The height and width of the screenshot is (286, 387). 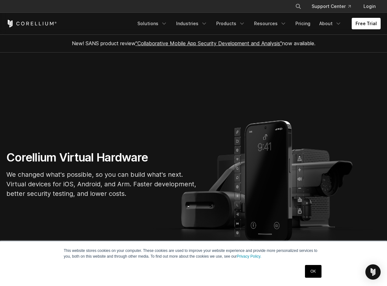 What do you see at coordinates (192, 24) in the screenshot?
I see `a: Industries` at bounding box center [192, 24].